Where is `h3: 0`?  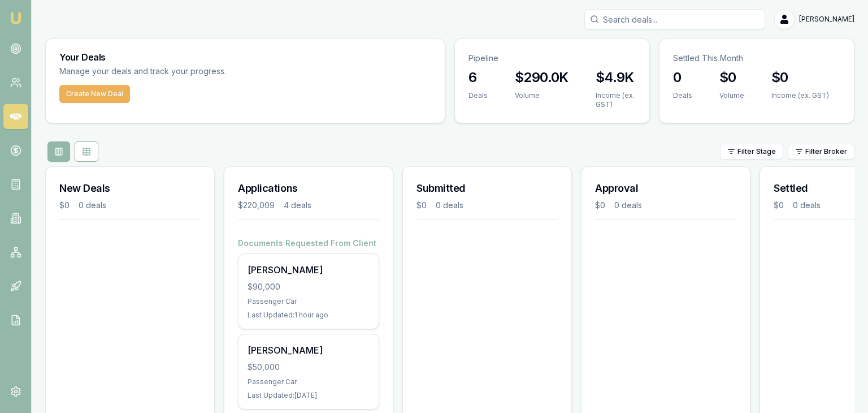 h3: 0 is located at coordinates (683, 78).